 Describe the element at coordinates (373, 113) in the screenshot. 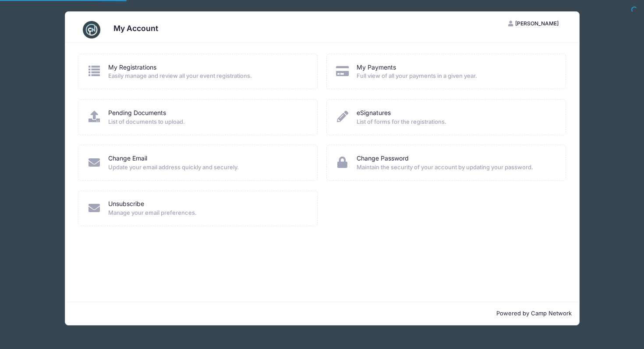

I see `a: eSignatures` at that location.